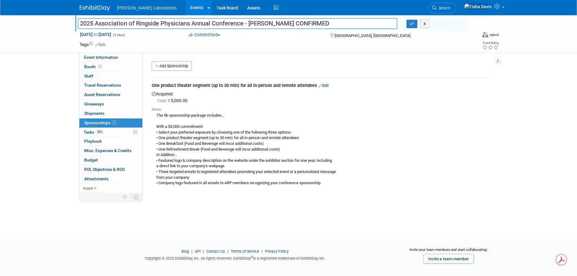 The width and height of the screenshot is (577, 276). I want to click on a: Giveaways, so click(111, 104).